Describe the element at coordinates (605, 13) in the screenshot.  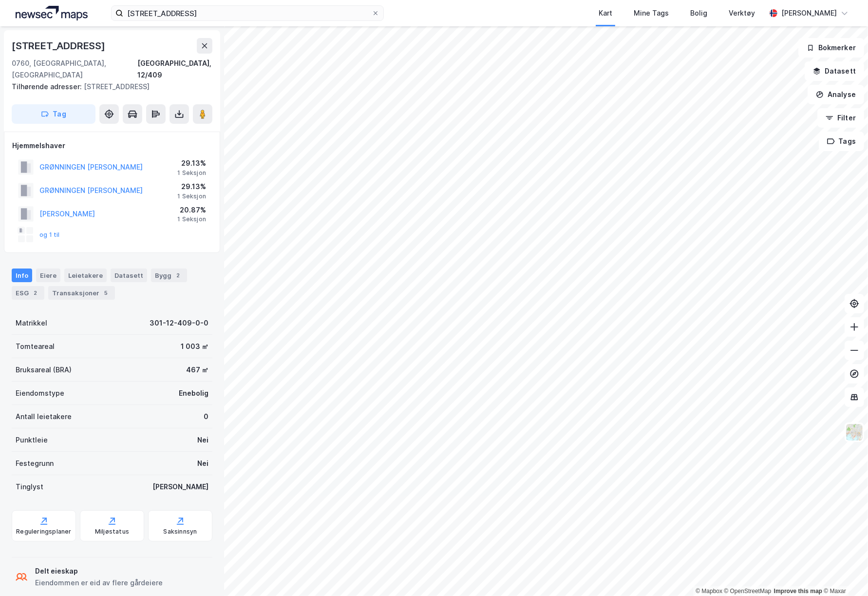
I see `div: Kart` at that location.